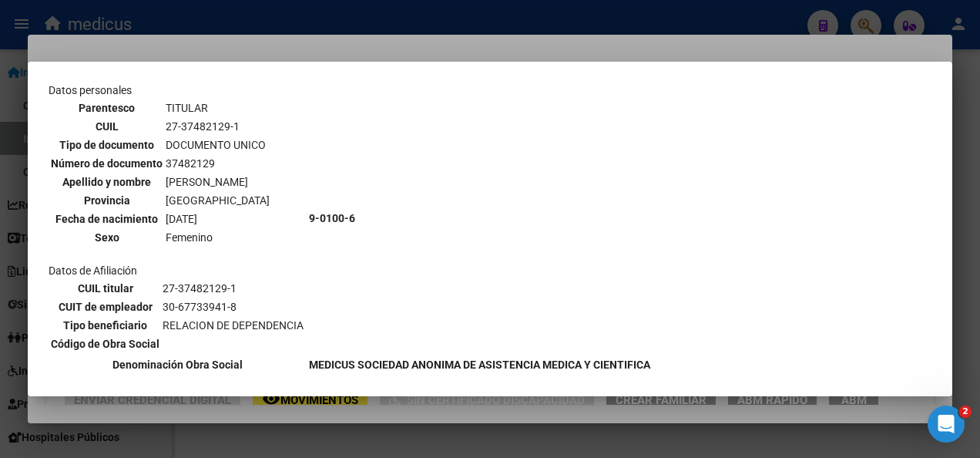 The width and height of the screenshot is (980, 458). Describe the element at coordinates (217, 145) in the screenshot. I see `td: DOCUMENTO UNICO` at that location.